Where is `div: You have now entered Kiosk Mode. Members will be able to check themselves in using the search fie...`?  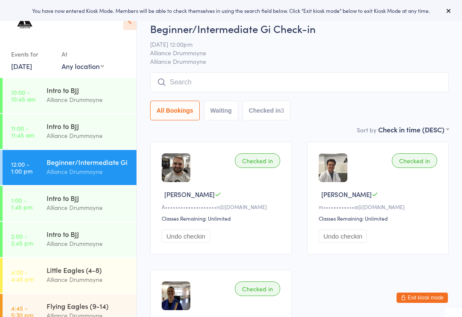
div: You have now entered Kiosk Mode. Members will be able to check themselves in using the search fie... is located at coordinates (231, 10).